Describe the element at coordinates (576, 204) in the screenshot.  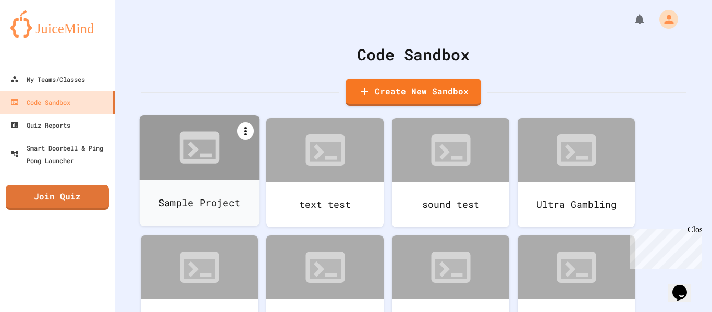
I see `div: Ultra Gambling` at that location.